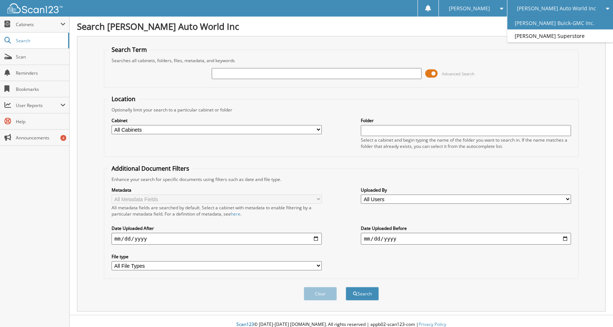  I want to click on label: Uploaded By, so click(465, 190).